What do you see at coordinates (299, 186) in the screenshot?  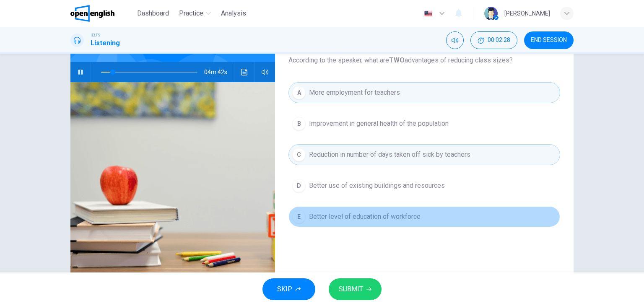 I see `div: D` at bounding box center [299, 186].